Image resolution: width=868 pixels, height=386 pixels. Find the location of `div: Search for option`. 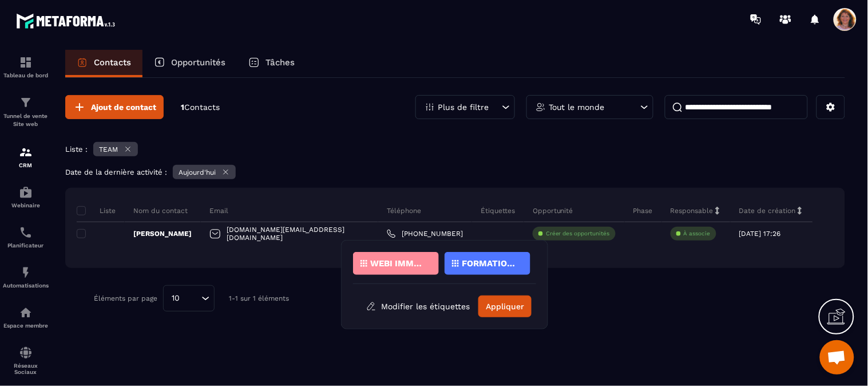

div: Search for option is located at coordinates (189, 298).